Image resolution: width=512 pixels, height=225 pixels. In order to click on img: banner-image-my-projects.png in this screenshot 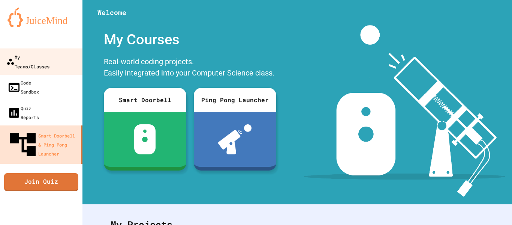, I will do `click(405, 111)`.